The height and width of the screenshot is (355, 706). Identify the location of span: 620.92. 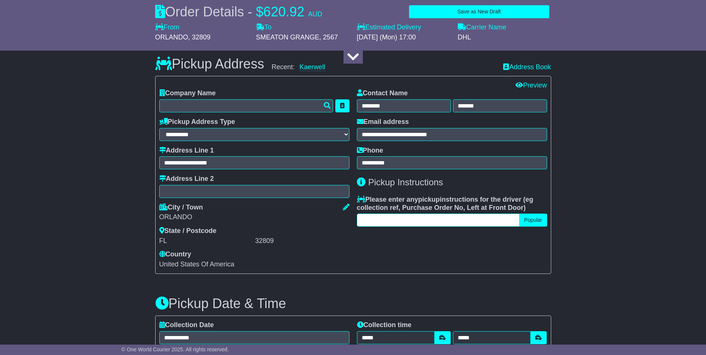
(284, 12).